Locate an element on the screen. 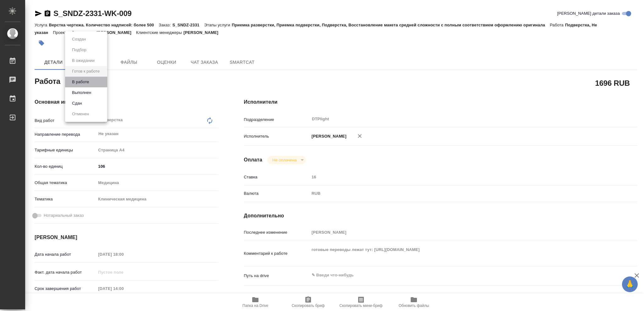 The height and width of the screenshot is (311, 644). button: Выполнен is located at coordinates (82, 93).